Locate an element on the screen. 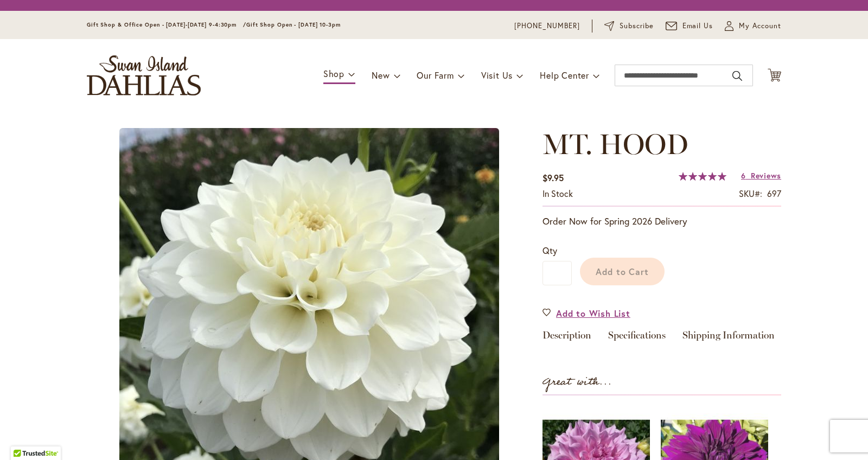  span: MT. HOOD is located at coordinates (615, 144).